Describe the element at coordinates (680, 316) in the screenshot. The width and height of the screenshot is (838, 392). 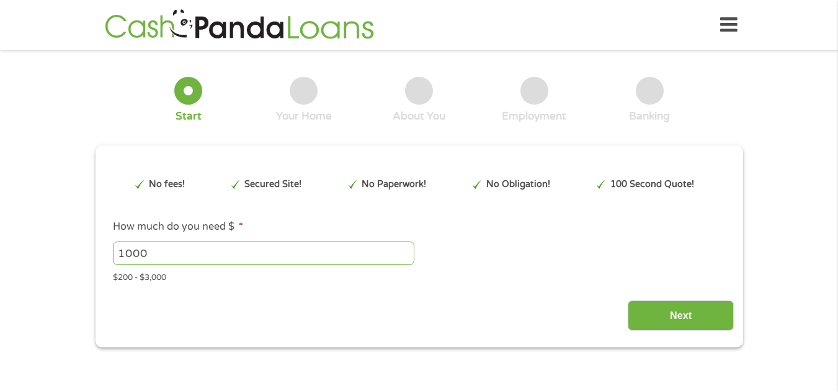
I see `input: Next` at that location.